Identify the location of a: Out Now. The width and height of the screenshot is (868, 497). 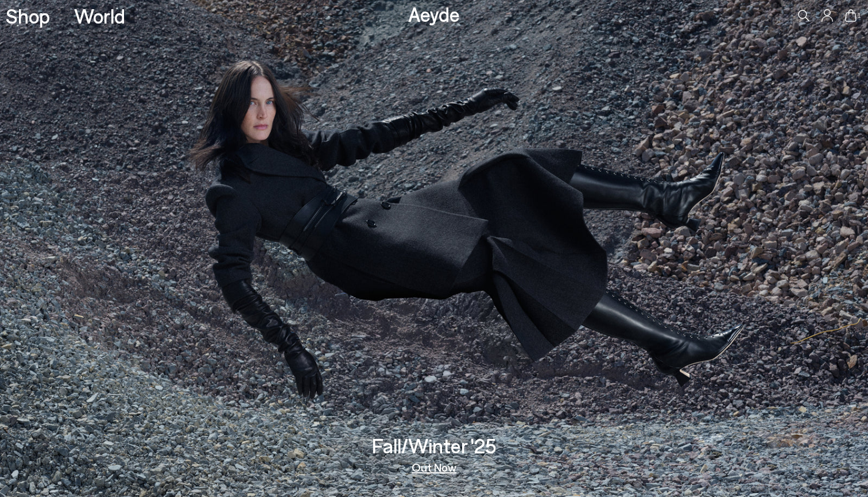
(434, 467).